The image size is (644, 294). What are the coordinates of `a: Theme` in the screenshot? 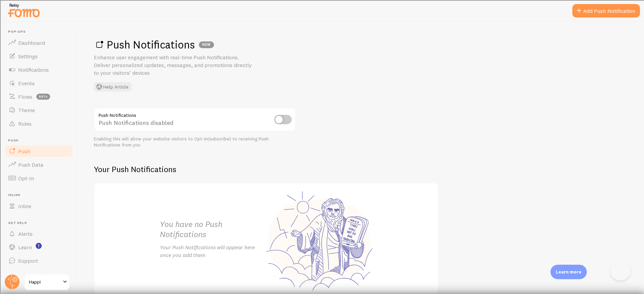 It's located at (38, 111).